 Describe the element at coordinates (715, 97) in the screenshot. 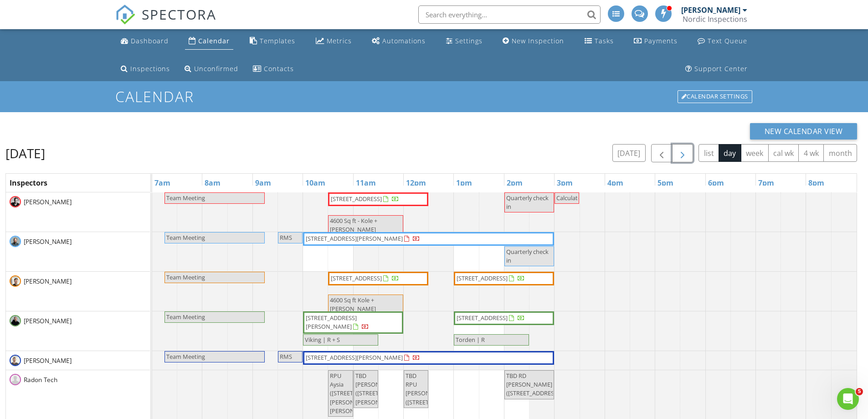

I see `div: Calendar Settings` at that location.